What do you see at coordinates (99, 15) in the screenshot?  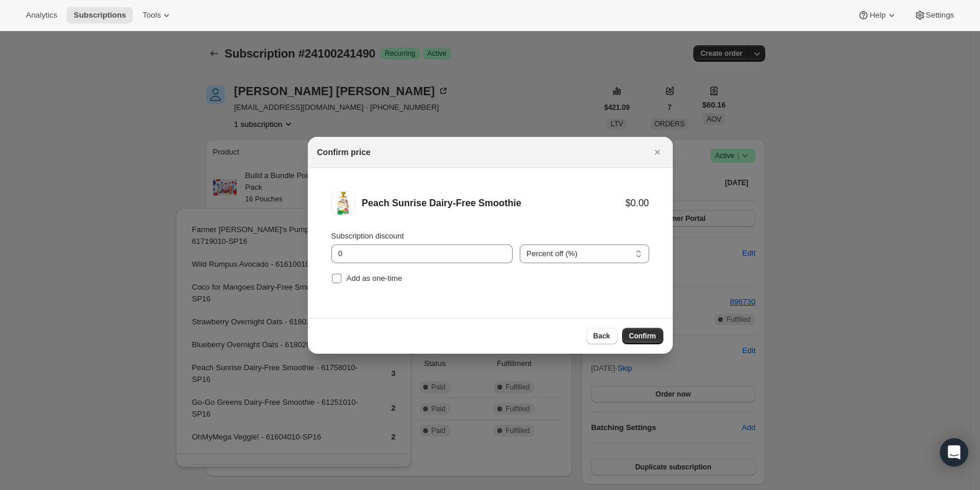 I see `span: Subscriptions` at bounding box center [99, 15].